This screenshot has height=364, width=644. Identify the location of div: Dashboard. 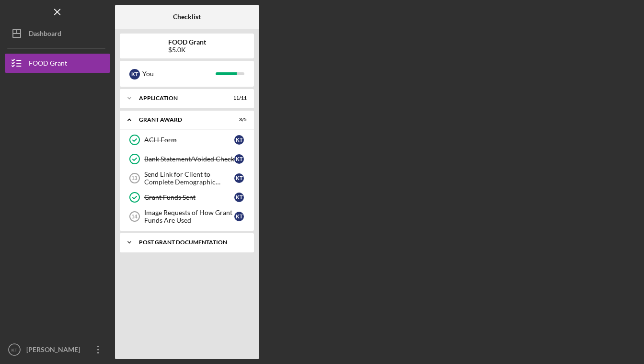
(45, 34).